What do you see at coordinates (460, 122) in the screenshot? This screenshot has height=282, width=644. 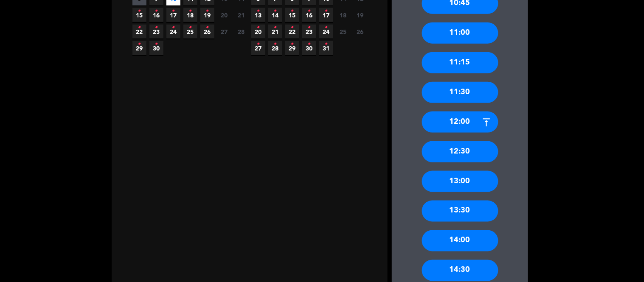 I see `div: 12:00` at bounding box center [460, 122].